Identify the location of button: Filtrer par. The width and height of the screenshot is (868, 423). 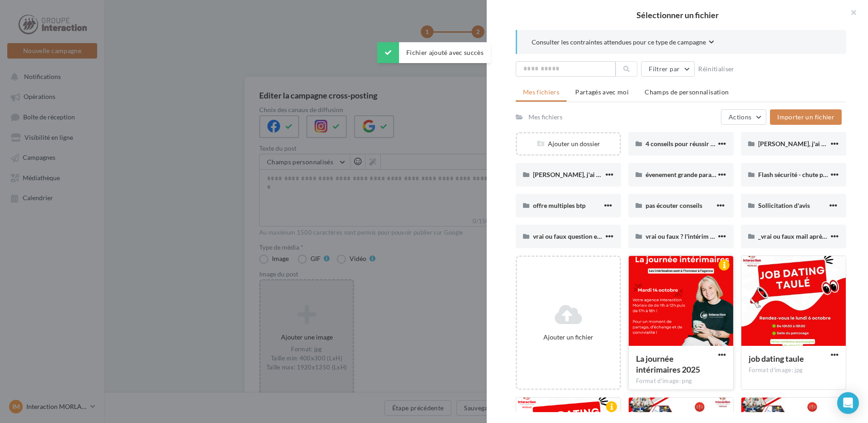
(667, 69).